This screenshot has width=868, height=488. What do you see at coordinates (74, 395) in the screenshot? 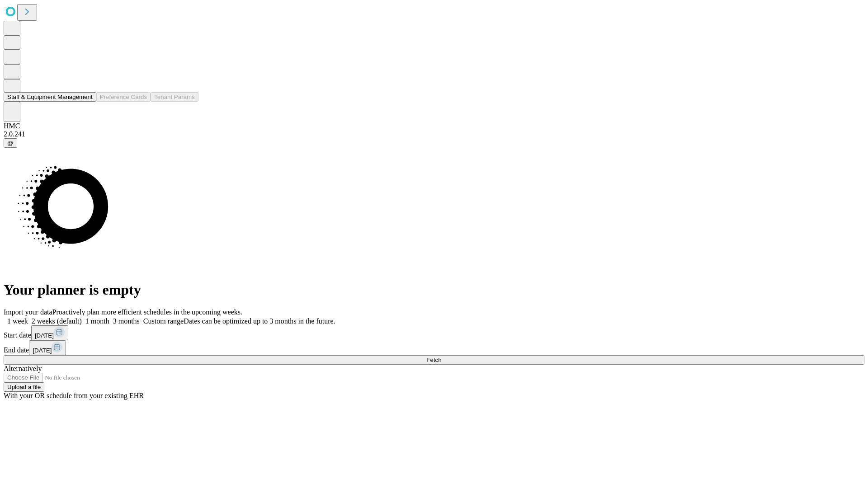
I see `span: With your OR schedule from your existing EHR` at bounding box center [74, 395].